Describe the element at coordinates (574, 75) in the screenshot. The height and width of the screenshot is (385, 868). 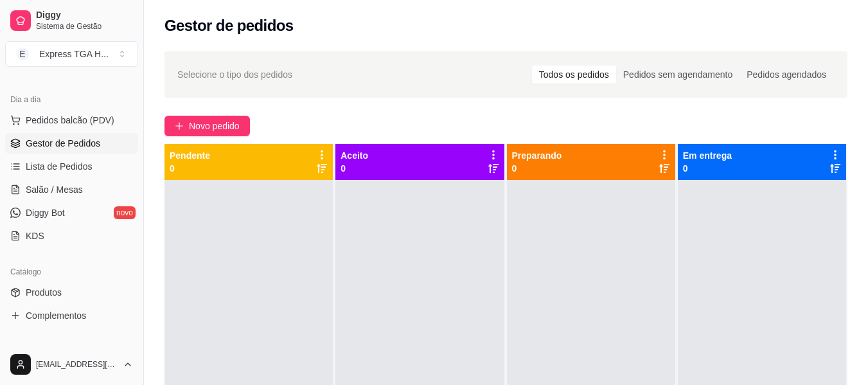
I see `div: Todos os pedidos` at that location.